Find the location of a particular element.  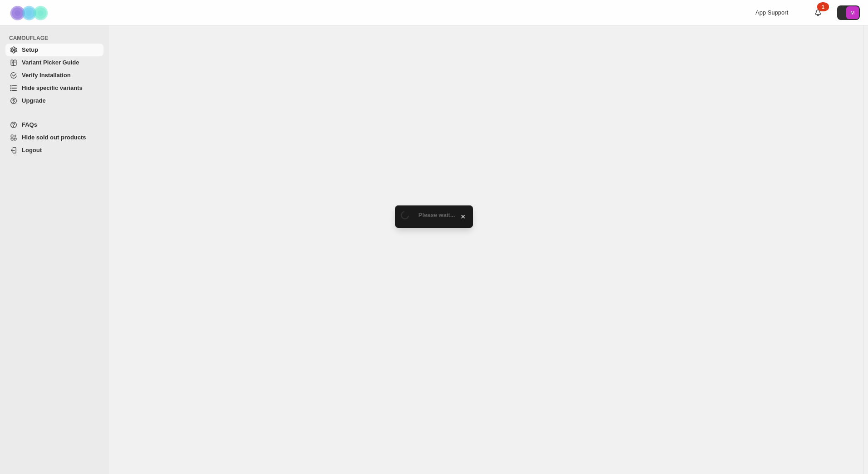

a: Logout is located at coordinates (54, 150).